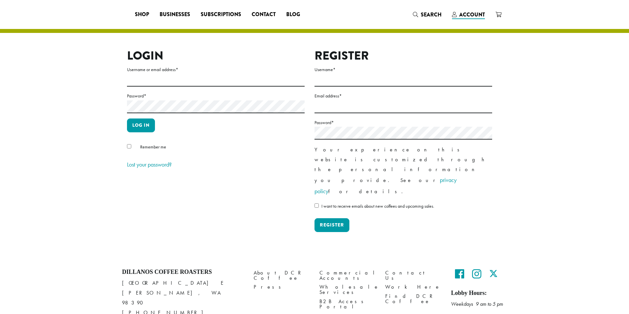 The width and height of the screenshot is (629, 314). What do you see at coordinates (477, 304) in the screenshot?
I see `em: Weekdays 9 am to 5 pm` at bounding box center [477, 304].